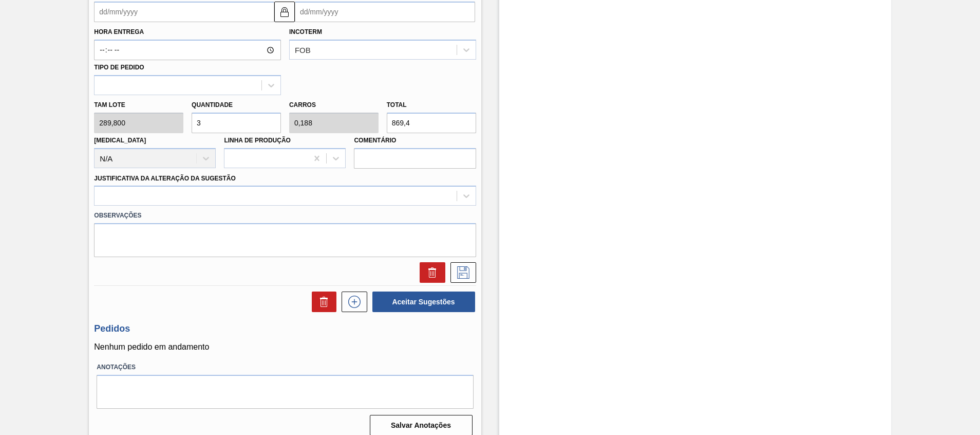 The width and height of the screenshot is (980, 435). Describe the element at coordinates (352, 302) in the screenshot. I see `div: Nova sugestão` at that location.